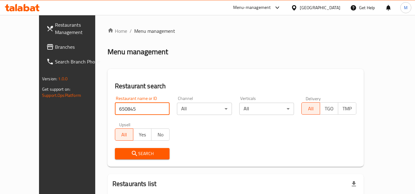 Image resolution: width=415 pixels, height=194 pixels. Describe the element at coordinates (79, 47) in the screenshot. I see `span: Branches` at that location.